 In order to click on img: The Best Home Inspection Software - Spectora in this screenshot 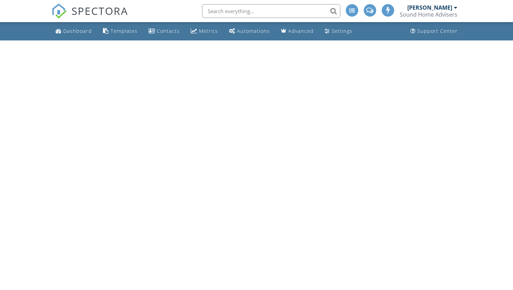, I will do `click(59, 11)`.